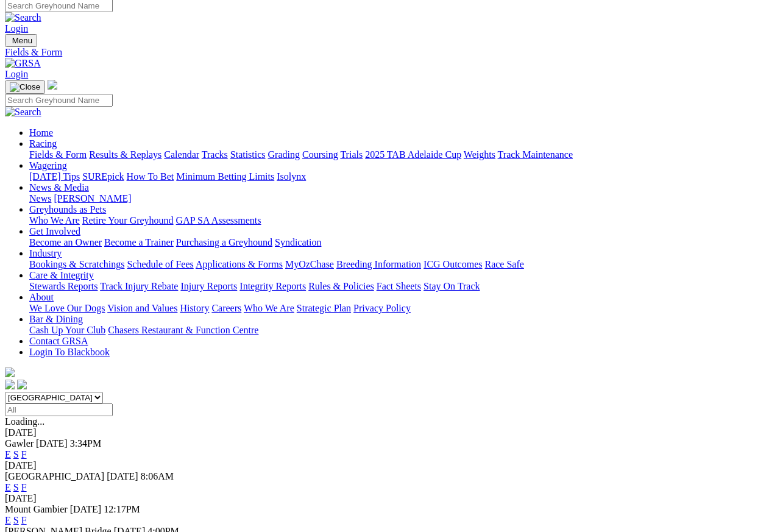 This screenshot has width=780, height=532. Describe the element at coordinates (24, 421) in the screenshot. I see `span: Loading...` at that location.